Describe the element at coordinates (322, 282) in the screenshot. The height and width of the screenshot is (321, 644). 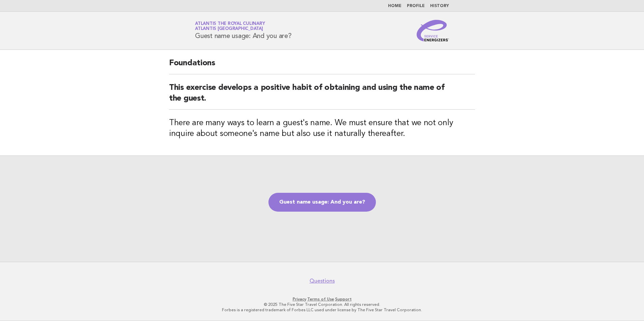
I see `a: Questions` at that location.